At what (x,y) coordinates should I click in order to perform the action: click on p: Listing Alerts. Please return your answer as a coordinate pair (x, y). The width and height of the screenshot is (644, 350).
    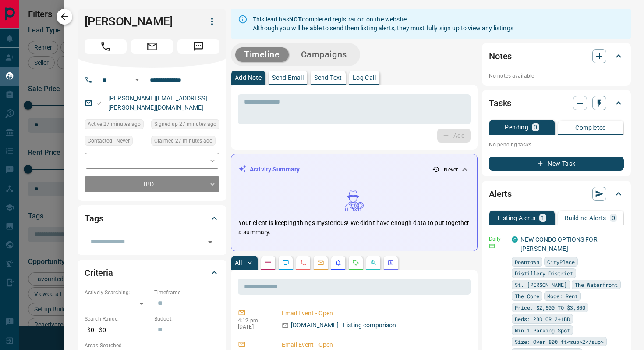
    Looking at the image, I should click on (516, 218).